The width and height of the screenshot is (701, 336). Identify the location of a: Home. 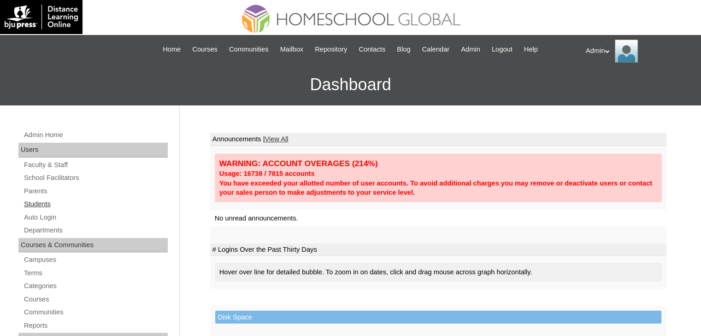
(171, 49).